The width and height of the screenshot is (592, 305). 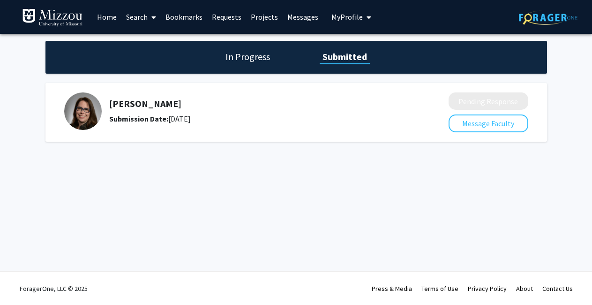 I want to click on a: Terms of Use, so click(x=440, y=288).